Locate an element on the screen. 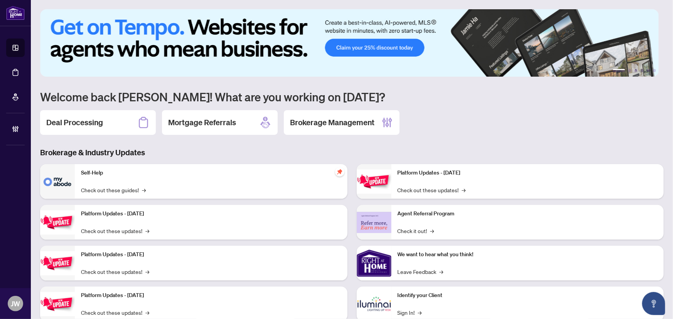 This screenshot has height=319, width=673. img: Platform Updates - September 16, 2025 is located at coordinates (57, 222).